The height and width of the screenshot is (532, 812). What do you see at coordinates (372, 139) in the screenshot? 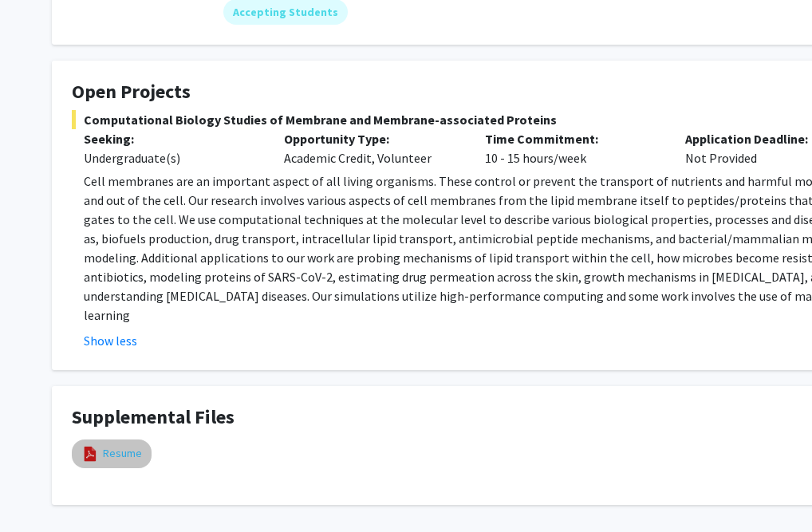
I see `p: Opportunity Type:` at bounding box center [372, 139].